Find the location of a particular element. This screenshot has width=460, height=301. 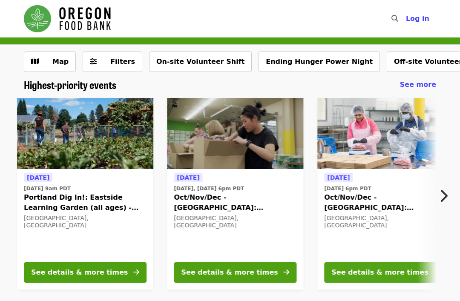

button: Log in is located at coordinates (417, 19).